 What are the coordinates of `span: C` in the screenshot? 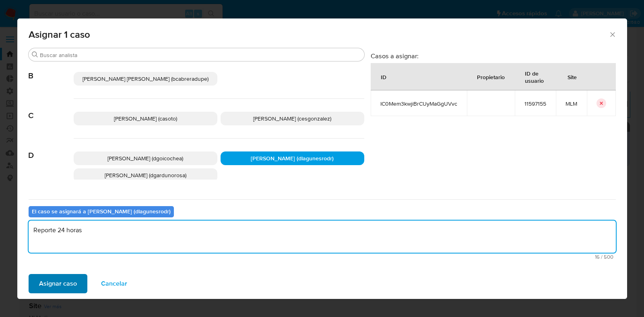 It's located at (51, 110).